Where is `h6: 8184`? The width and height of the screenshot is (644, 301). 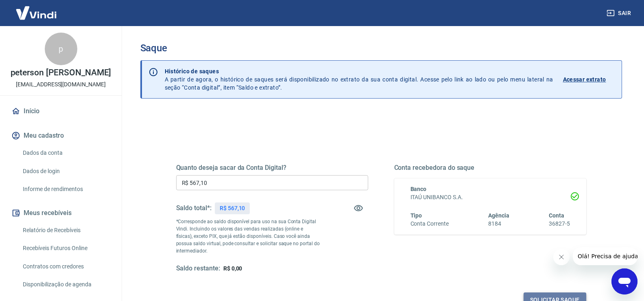
h6: 8184 is located at coordinates (499, 223).